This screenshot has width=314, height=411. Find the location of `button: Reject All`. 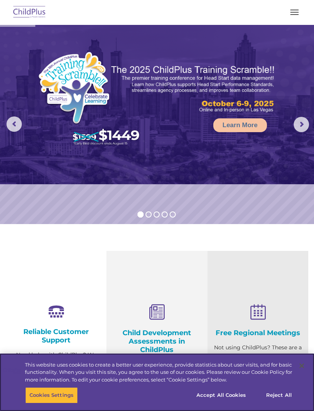

button: Reject All is located at coordinates (279, 395).